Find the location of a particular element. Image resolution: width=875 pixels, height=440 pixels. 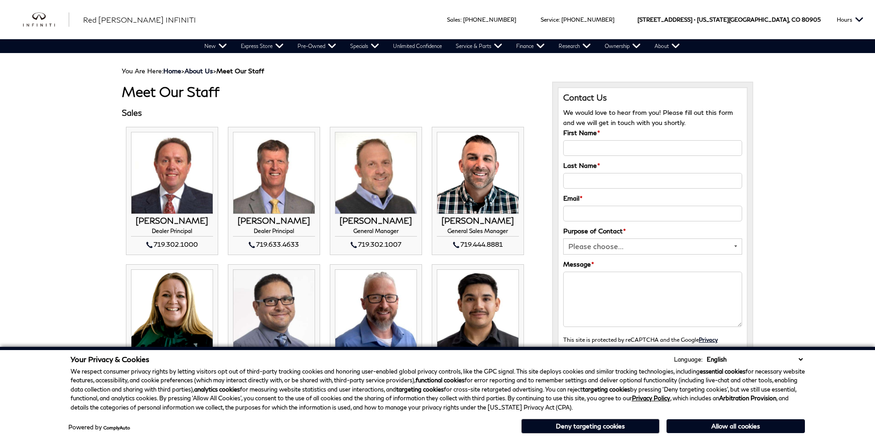

a: ComplyAuto is located at coordinates (117, 428).